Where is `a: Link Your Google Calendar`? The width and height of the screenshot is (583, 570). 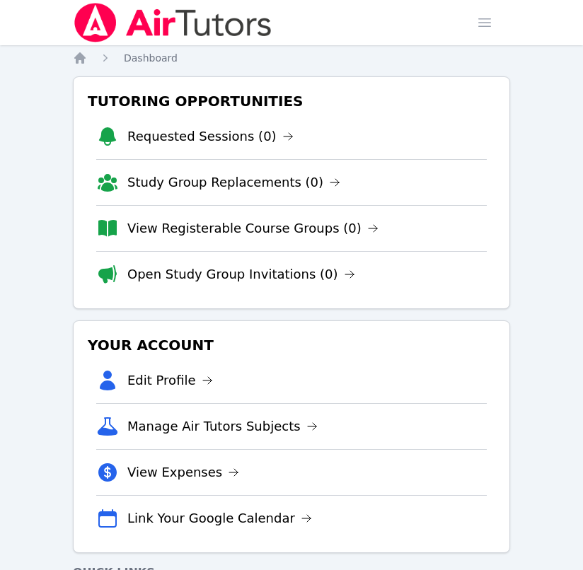 a: Link Your Google Calendar is located at coordinates (219, 518).